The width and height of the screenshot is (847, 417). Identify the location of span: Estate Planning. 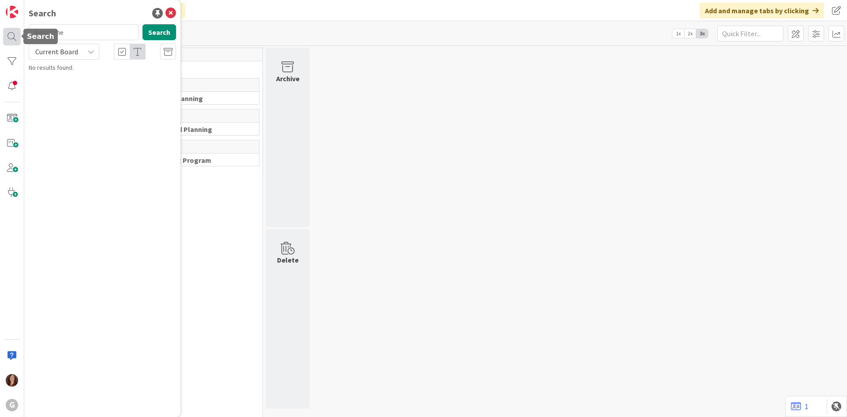
(199, 98).